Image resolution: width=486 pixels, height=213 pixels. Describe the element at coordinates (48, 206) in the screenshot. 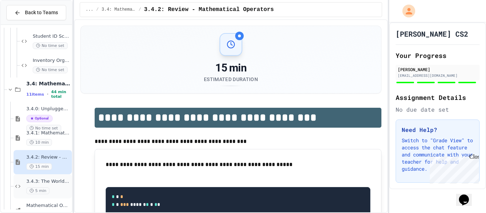

I see `span: Mathematical Operators - Quiz` at that location.